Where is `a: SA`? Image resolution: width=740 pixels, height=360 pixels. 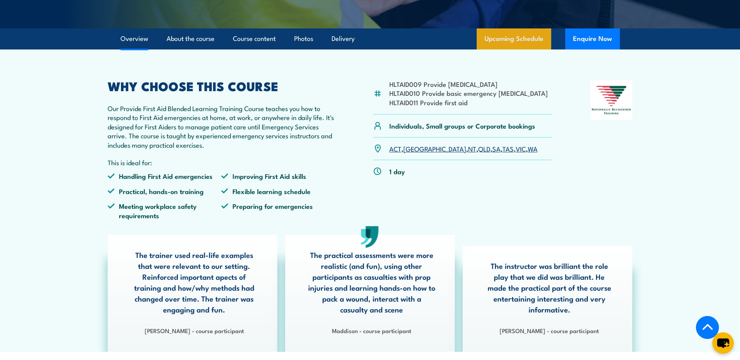 a: SA is located at coordinates (496, 149).